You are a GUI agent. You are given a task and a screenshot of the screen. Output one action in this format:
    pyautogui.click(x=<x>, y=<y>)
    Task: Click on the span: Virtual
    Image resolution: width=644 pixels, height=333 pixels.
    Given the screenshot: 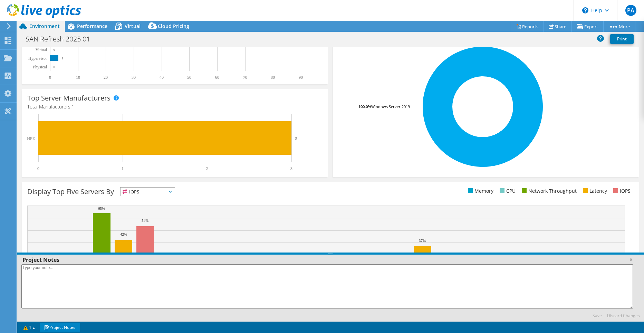 What is the action you would take?
    pyautogui.click(x=133, y=26)
    